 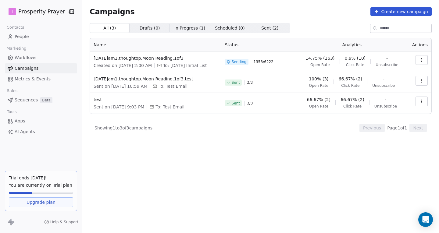 I want to click on span: Marketing, so click(x=16, y=48).